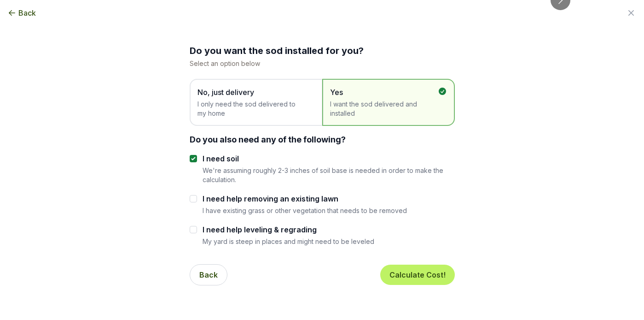  Describe the element at coordinates (417, 275) in the screenshot. I see `button: Calculate Cost!` at that location.